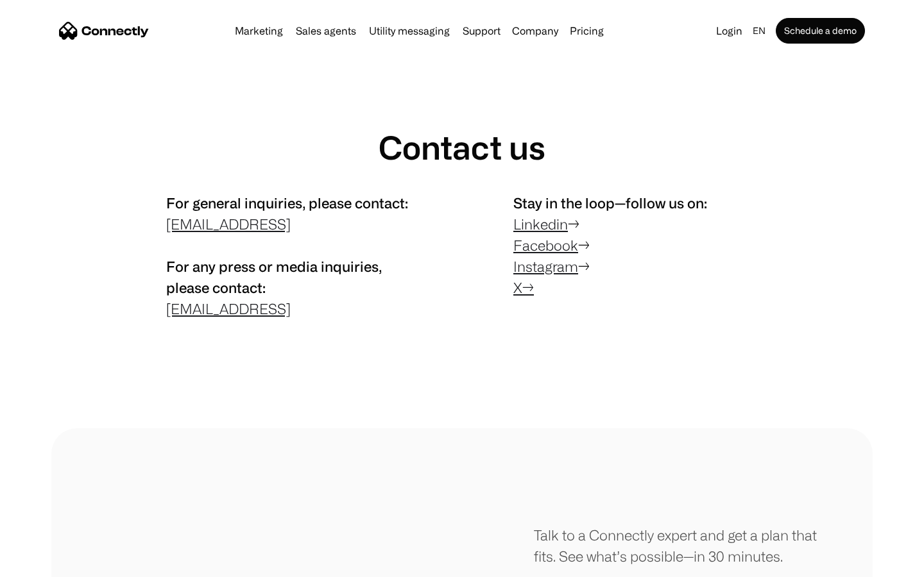 The image size is (924, 577). I want to click on ul: Language list, so click(51, 563).